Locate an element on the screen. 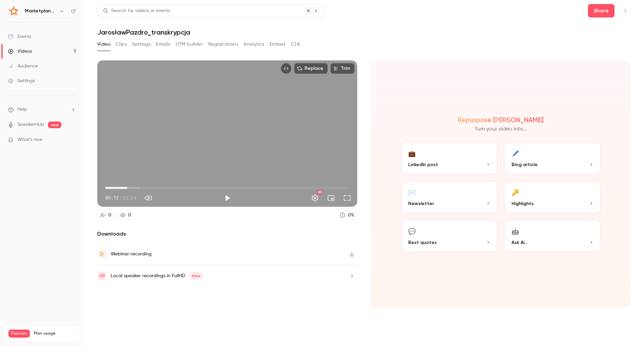 The width and height of the screenshot is (644, 346). button: Registrations is located at coordinates (223, 45).